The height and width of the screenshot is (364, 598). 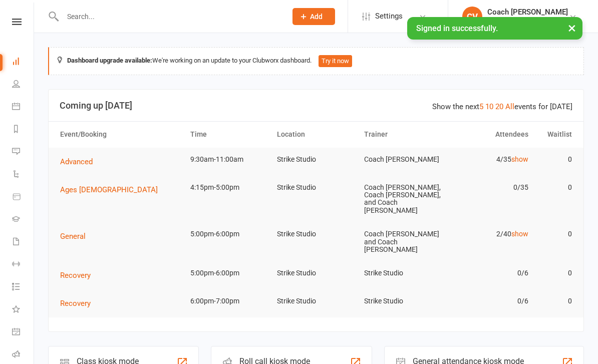 What do you see at coordinates (80, 161) in the screenshot?
I see `button: Advanced` at bounding box center [80, 161].